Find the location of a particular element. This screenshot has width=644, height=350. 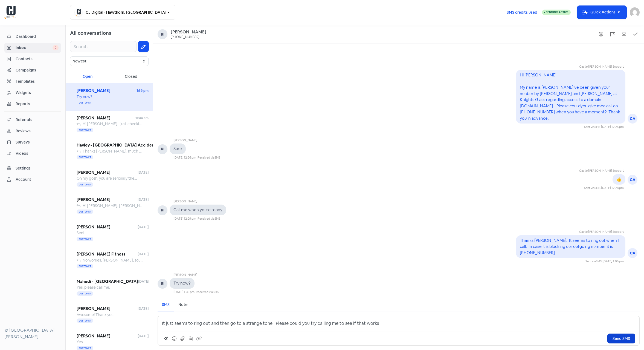

a: Reports is located at coordinates (33, 104).